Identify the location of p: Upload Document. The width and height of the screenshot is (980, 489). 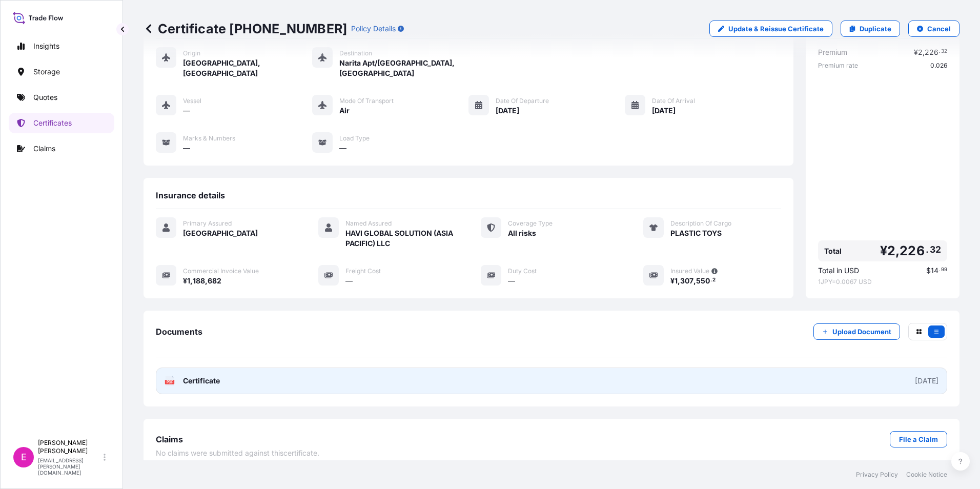
(862, 332).